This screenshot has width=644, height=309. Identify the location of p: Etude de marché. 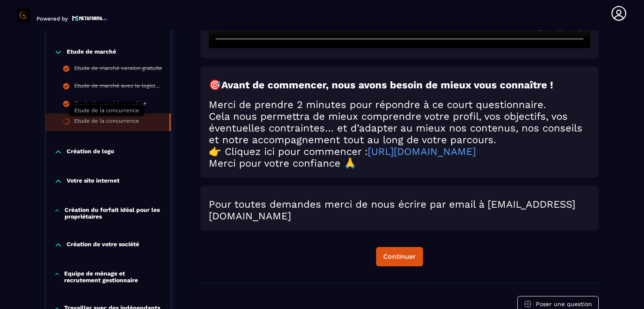
(91, 52).